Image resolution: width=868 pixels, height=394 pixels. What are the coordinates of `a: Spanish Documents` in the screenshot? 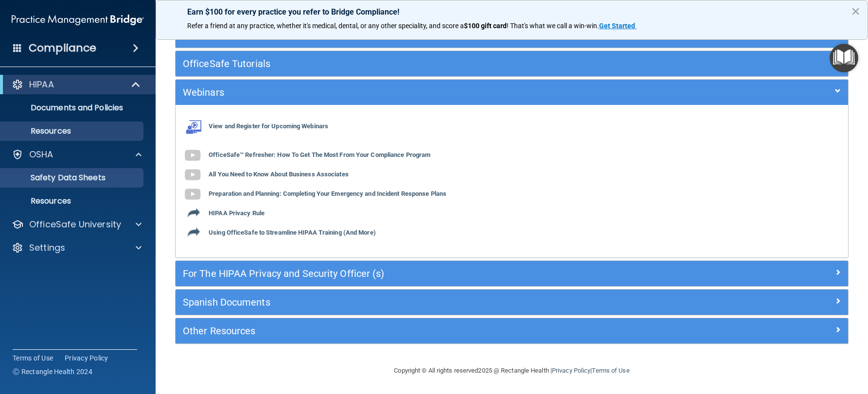 It's located at (512, 302).